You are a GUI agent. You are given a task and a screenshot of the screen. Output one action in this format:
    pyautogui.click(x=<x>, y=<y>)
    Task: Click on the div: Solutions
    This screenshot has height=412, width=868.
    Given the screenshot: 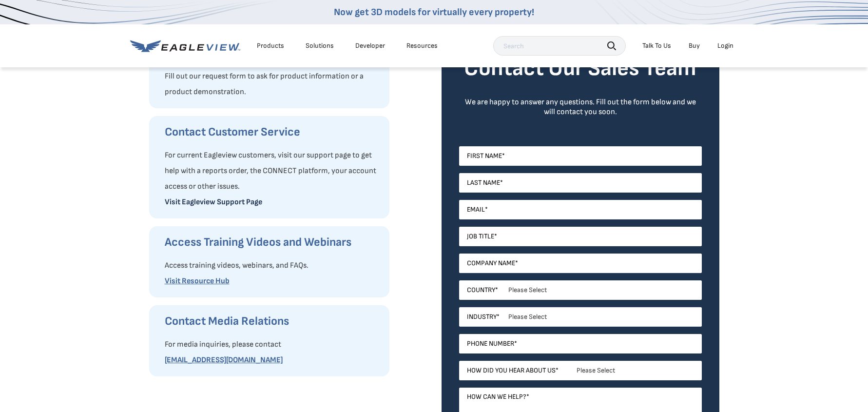 What is the action you would take?
    pyautogui.click(x=320, y=45)
    